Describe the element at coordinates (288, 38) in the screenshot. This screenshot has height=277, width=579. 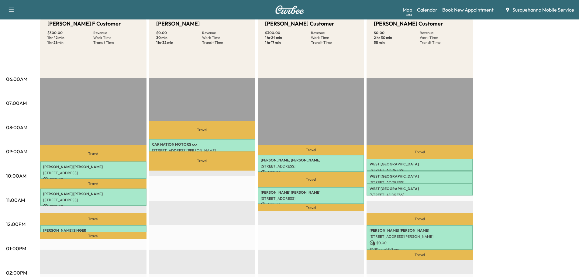
I see `p: 1 hr 24 min` at that location.